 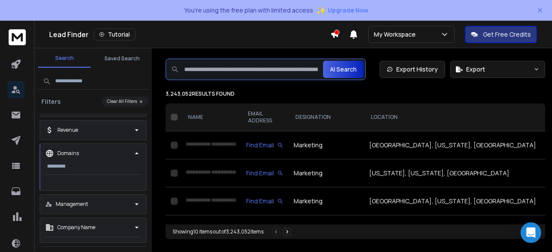 What do you see at coordinates (343, 69) in the screenshot?
I see `button: AI Search` at bounding box center [343, 69].